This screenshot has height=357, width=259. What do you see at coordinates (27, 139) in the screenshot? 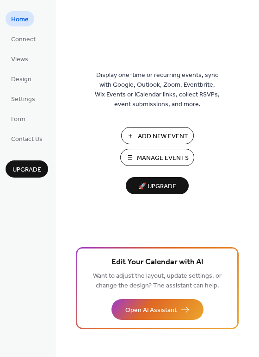
I see `span: Contact Us` at bounding box center [27, 139].